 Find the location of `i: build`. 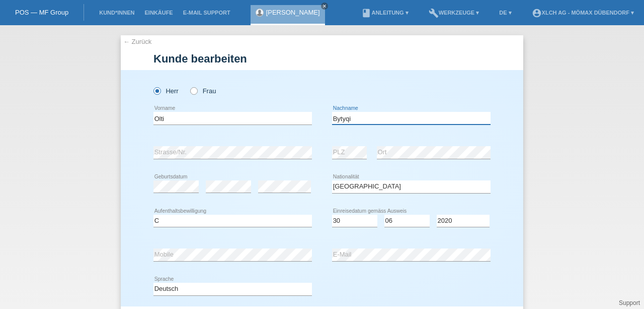

i: build is located at coordinates (434, 13).